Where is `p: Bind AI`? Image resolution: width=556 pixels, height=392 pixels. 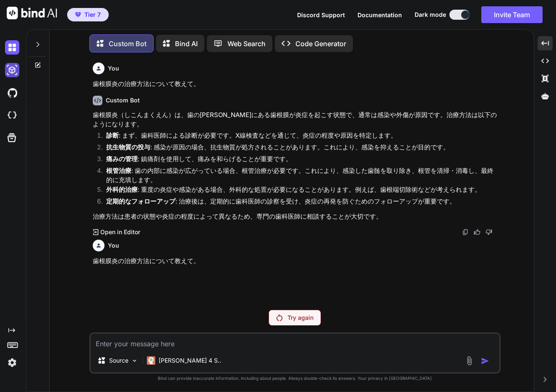
p: Bind AI is located at coordinates (186, 44).